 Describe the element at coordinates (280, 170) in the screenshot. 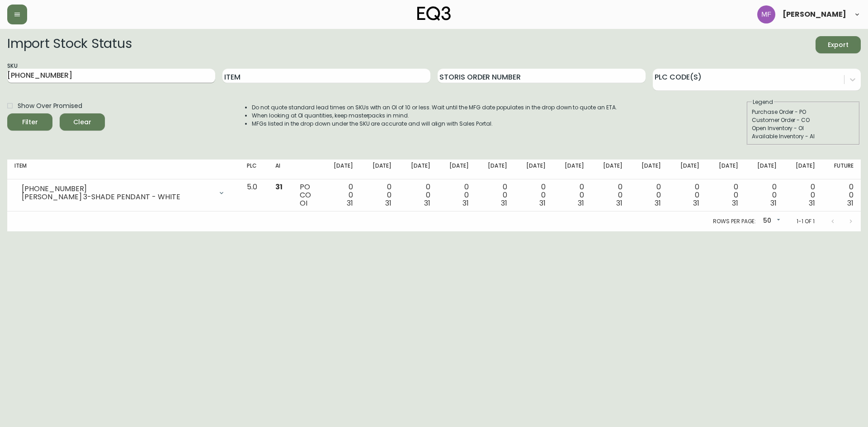

I see `th: AI` at that location.